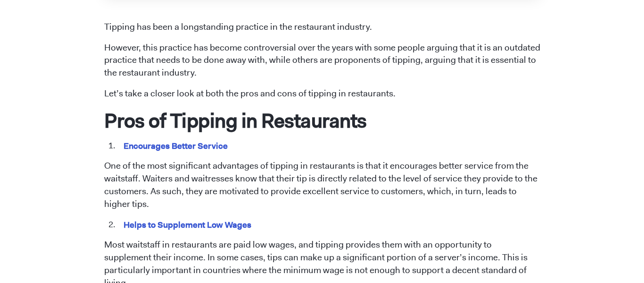 The width and height of the screenshot is (644, 283). What do you see at coordinates (322, 60) in the screenshot?
I see `p: However, this practice has become controversial over the years with some people arguing that it i...` at bounding box center [322, 60].